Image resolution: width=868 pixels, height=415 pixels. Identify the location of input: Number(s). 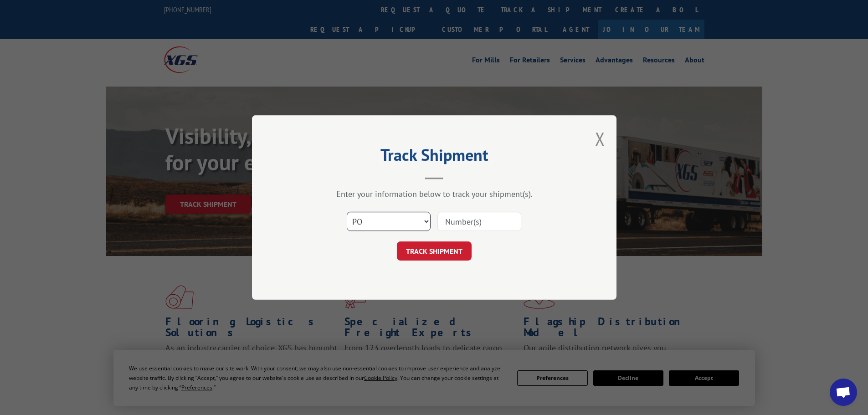
(480, 221).